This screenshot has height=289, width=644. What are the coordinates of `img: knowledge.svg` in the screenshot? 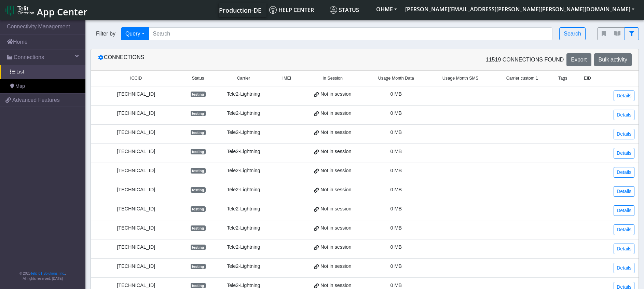 It's located at (273, 10).